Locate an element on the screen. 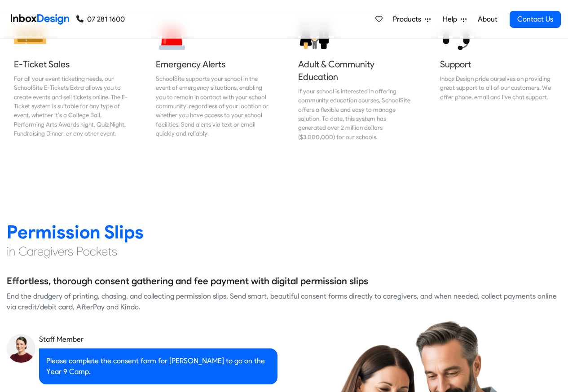 This screenshot has width=568, height=392. h5: Adult & Community Education is located at coordinates (355, 70).